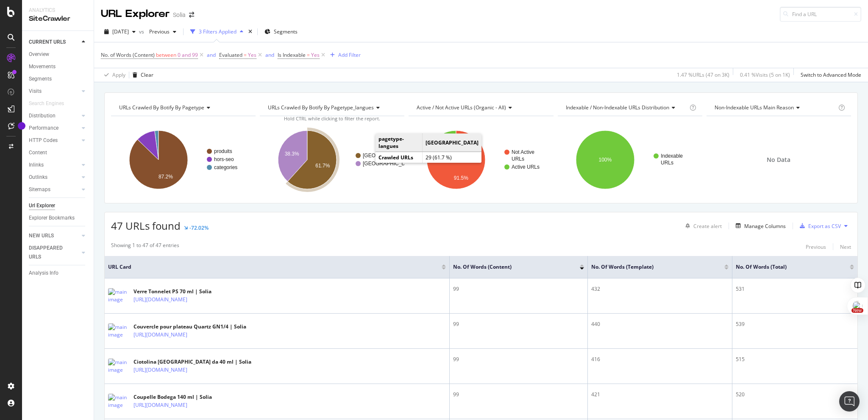  Describe the element at coordinates (43, 273) in the screenshot. I see `div: Analysis Info` at that location.